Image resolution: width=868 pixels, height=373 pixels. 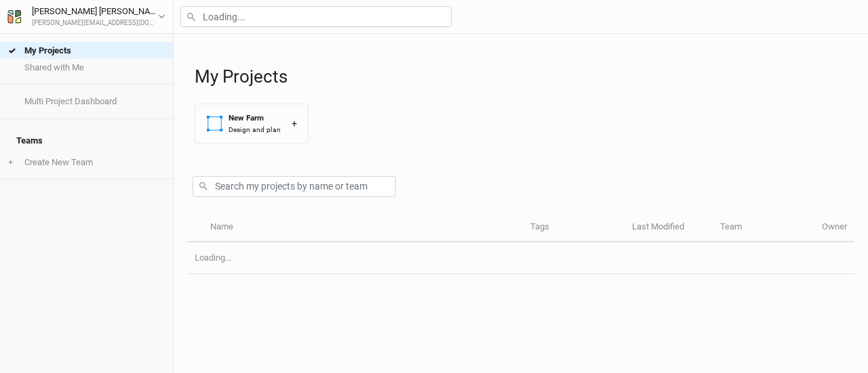 What do you see at coordinates (254, 129) in the screenshot?
I see `div: Design and plan` at bounding box center [254, 129].